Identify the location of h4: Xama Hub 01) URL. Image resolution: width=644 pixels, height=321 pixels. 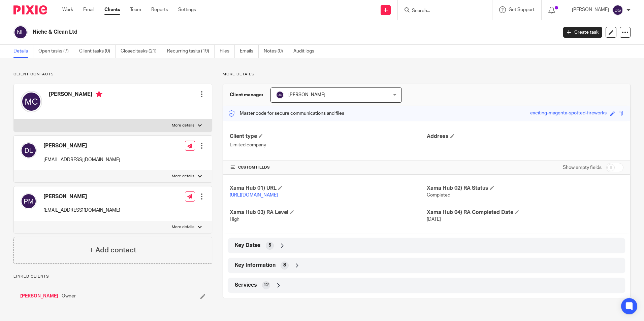
(328, 188).